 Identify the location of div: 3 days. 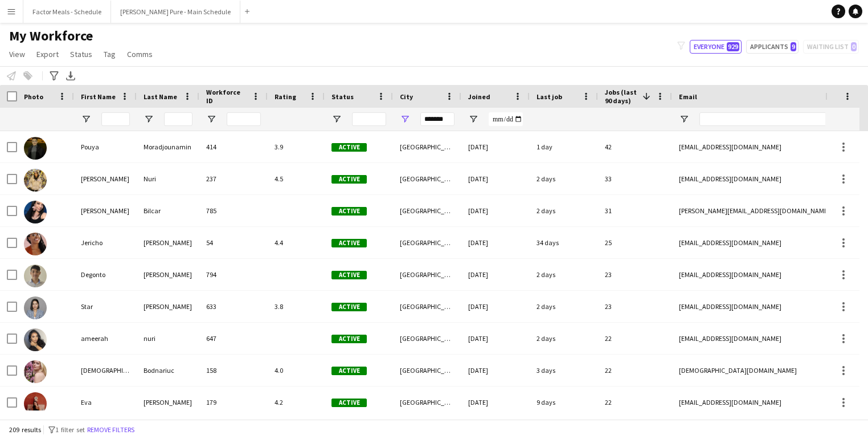
(563, 370).